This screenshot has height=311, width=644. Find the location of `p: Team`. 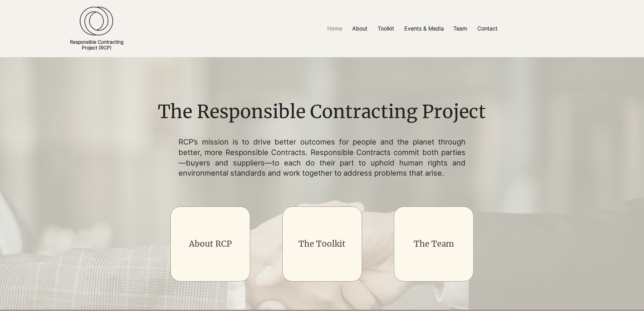

p: Team is located at coordinates (461, 28).